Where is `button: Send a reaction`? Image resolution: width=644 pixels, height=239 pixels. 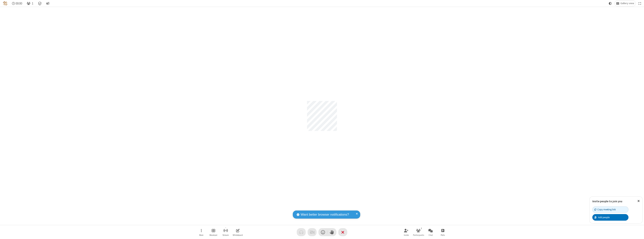 button: Send a reaction is located at coordinates (323, 232).